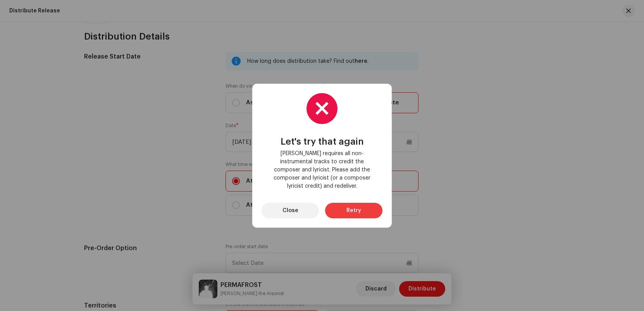 The image size is (644, 311). Describe the element at coordinates (290, 211) in the screenshot. I see `button: Close` at that location.